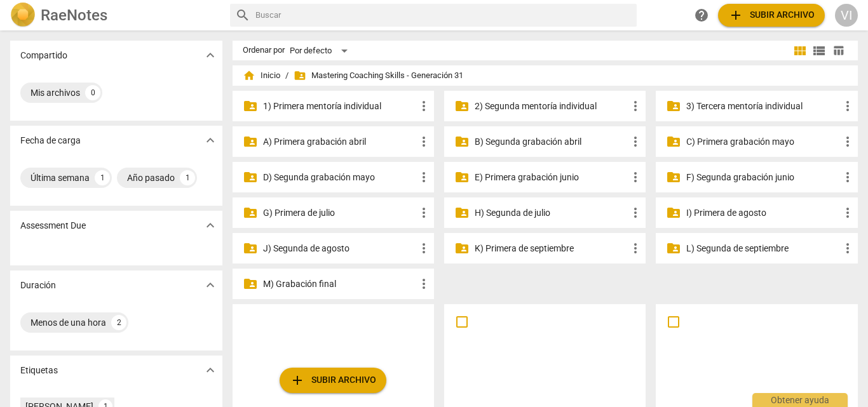  I want to click on a: LogoRaeNotes, so click(115, 15).